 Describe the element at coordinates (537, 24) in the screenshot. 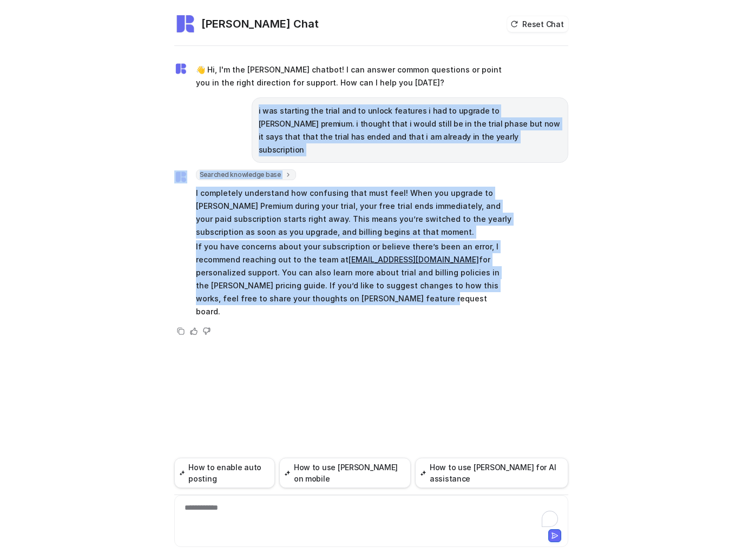

I see `button: Reset Chat` at that location.